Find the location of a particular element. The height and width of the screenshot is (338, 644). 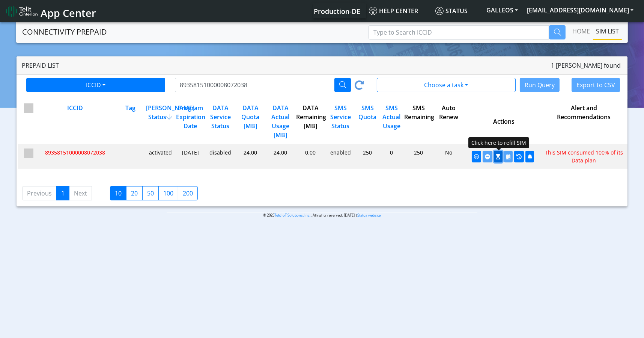

span: Prepaid List is located at coordinates (40, 66).